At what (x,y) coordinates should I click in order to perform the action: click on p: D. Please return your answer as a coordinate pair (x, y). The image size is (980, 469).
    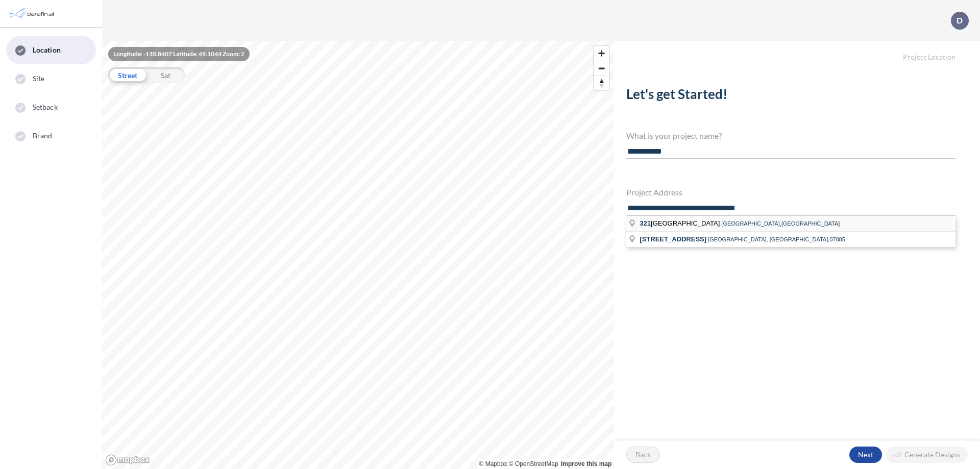
    Looking at the image, I should click on (960, 21).